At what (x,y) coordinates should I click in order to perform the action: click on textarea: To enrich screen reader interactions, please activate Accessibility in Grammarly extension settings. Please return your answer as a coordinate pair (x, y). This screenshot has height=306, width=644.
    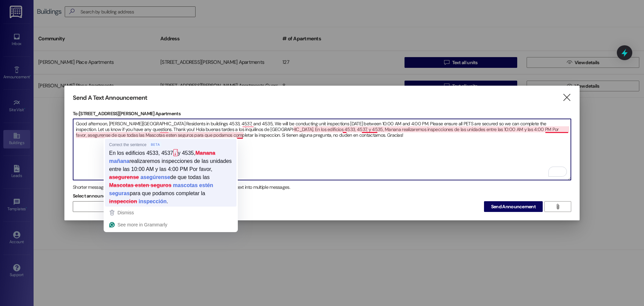
    Looking at the image, I should click on (322, 149).